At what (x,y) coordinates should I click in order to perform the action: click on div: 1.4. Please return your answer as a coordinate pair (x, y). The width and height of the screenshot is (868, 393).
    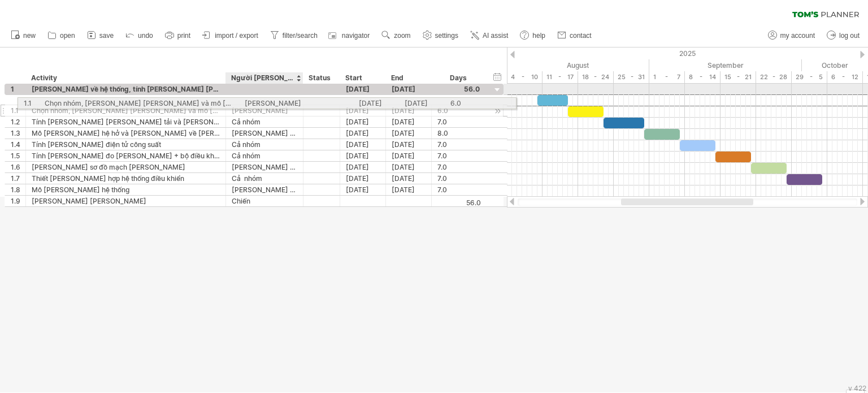
    Looking at the image, I should click on (18, 144).